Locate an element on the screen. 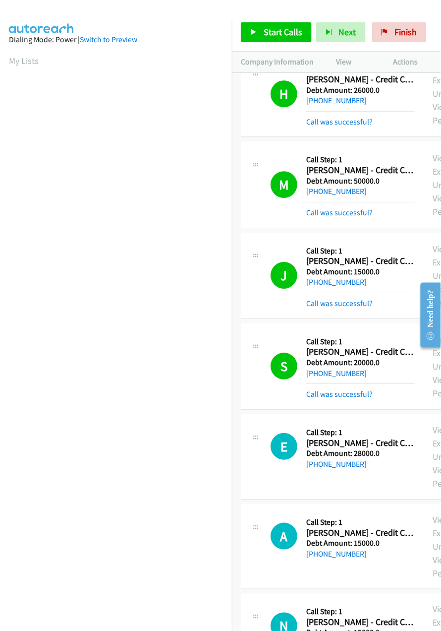  div: Open Resource Center is located at coordinates (18, 39).